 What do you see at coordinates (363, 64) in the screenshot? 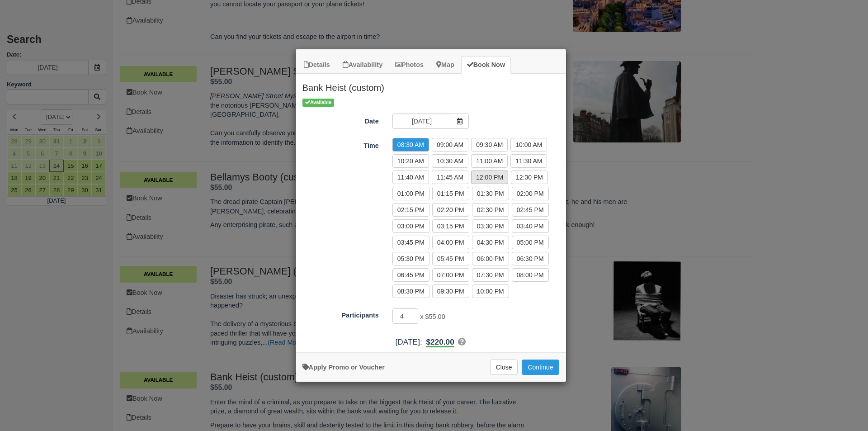
I see `a: Availability` at bounding box center [363, 64].